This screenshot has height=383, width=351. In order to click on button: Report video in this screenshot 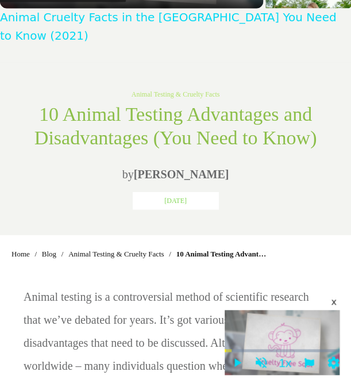, I will do `click(309, 362)`.